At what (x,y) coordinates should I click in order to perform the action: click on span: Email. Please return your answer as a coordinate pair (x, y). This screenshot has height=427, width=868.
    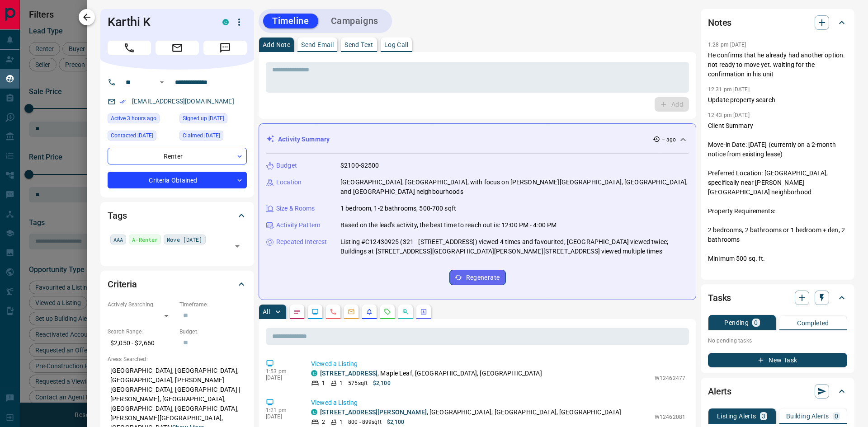
    Looking at the image, I should click on (177, 48).